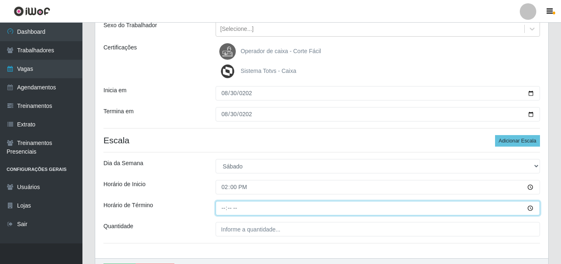 This screenshot has height=264, width=561. What do you see at coordinates (32, 11) in the screenshot?
I see `img: CoreUI Logo` at bounding box center [32, 11].